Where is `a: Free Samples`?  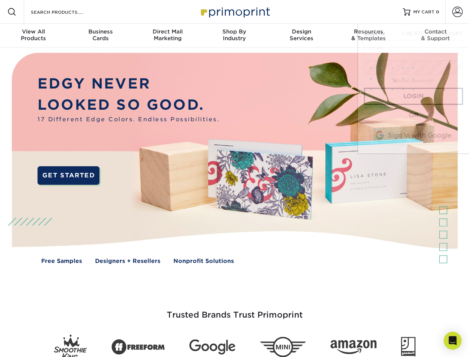
a: Free Samples is located at coordinates (62, 261).